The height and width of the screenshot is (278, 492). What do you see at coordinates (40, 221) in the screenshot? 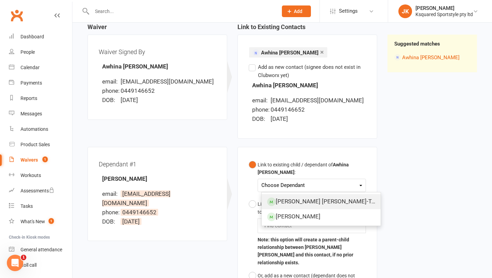
I see `a: What's New1` at bounding box center [40, 221].